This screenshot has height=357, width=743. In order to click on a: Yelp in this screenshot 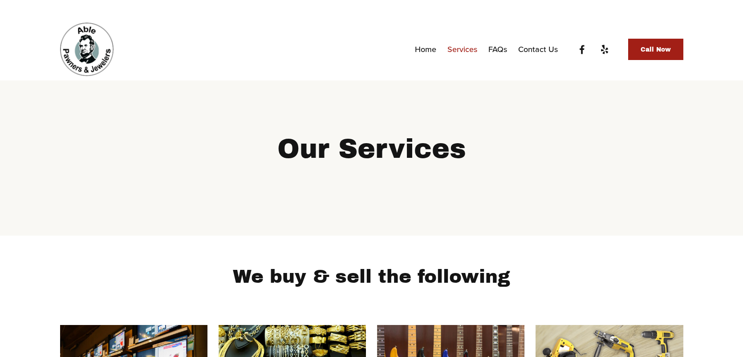, I will do `click(604, 49)`.